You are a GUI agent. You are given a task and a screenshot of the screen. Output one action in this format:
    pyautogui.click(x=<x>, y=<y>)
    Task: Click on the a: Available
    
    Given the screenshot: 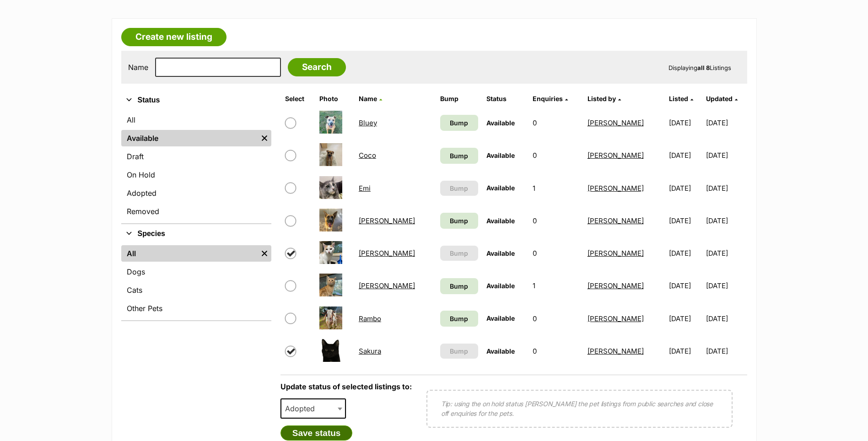 What is the action you would take?
    pyautogui.click(x=189, y=138)
    